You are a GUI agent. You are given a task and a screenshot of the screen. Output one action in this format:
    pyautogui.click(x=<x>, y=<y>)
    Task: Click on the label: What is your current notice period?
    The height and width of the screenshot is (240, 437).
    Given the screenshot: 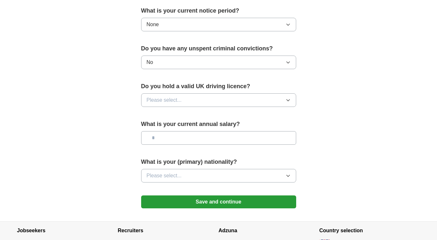 What is the action you would take?
    pyautogui.click(x=219, y=11)
    